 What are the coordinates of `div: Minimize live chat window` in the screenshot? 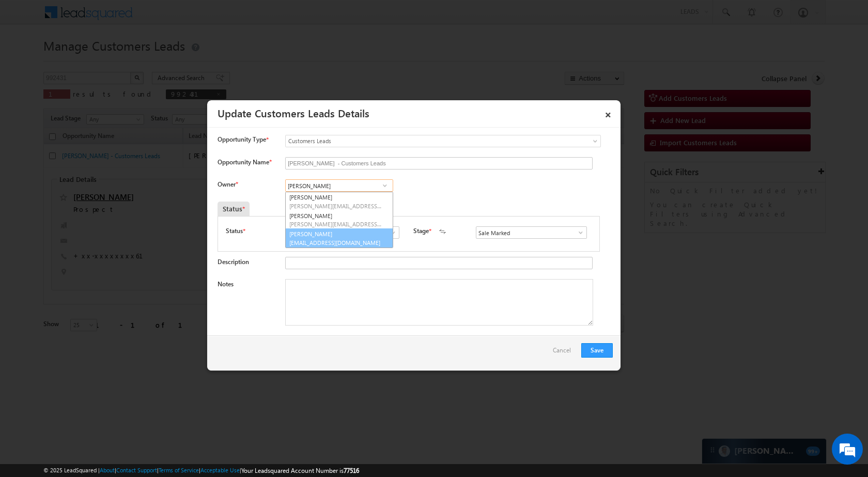 It's located at (182, 18).